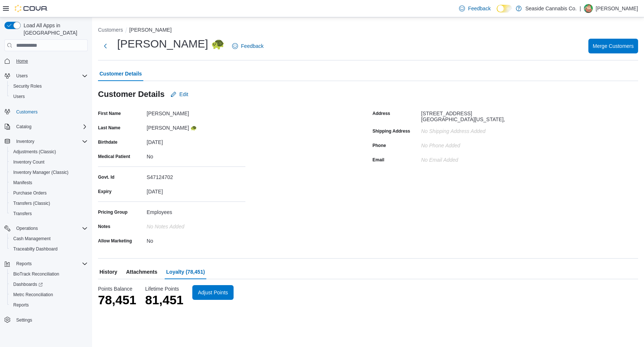 The height and width of the screenshot is (347, 644). I want to click on span: Merge Customers, so click(613, 46).